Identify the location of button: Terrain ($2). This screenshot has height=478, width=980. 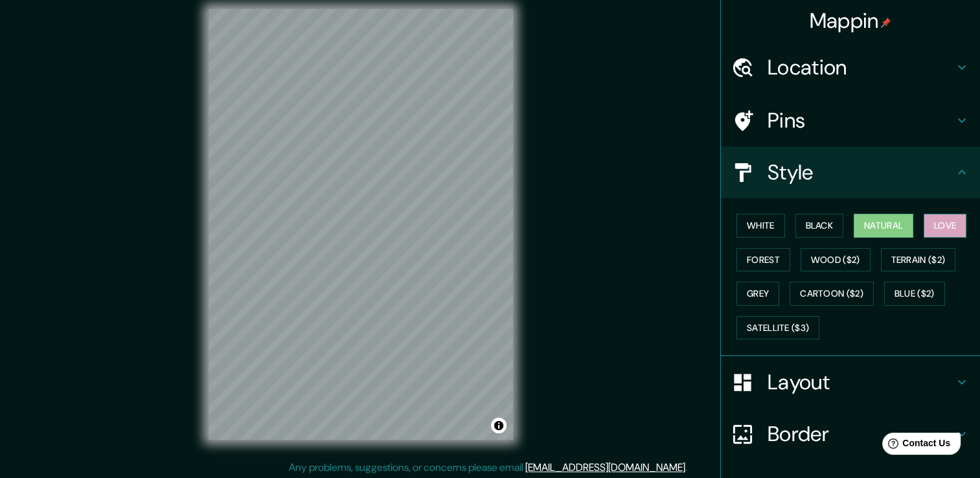
(918, 260).